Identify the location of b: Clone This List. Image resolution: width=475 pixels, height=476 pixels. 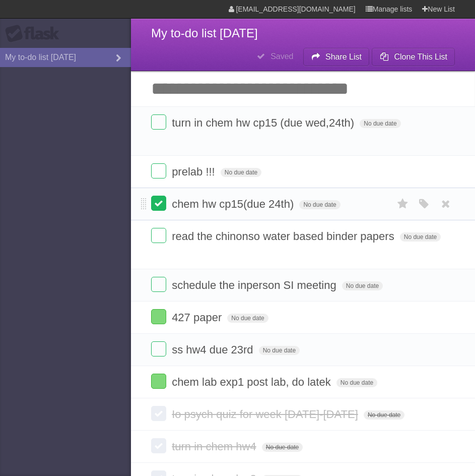
(421, 56).